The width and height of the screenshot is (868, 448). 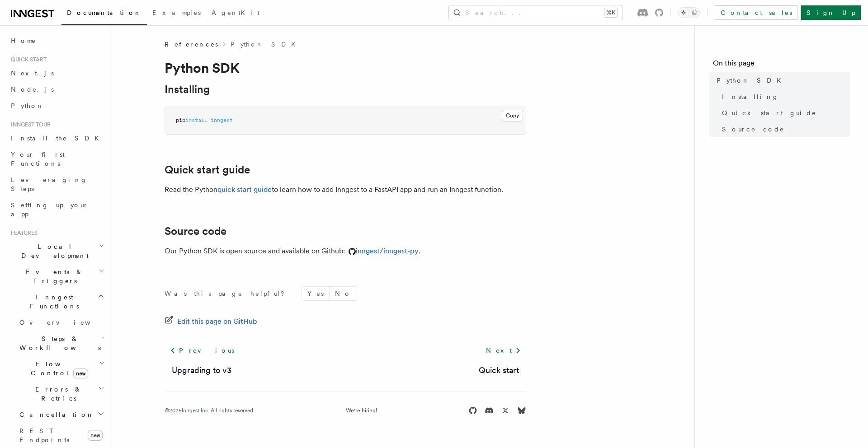 What do you see at coordinates (32, 73) in the screenshot?
I see `span: Next.js` at bounding box center [32, 73].